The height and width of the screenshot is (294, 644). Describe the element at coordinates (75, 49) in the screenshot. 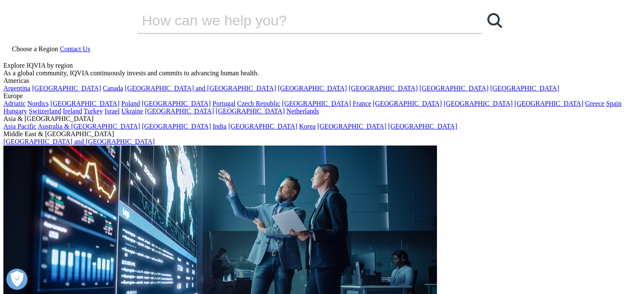

I see `a: Contact Us` at that location.